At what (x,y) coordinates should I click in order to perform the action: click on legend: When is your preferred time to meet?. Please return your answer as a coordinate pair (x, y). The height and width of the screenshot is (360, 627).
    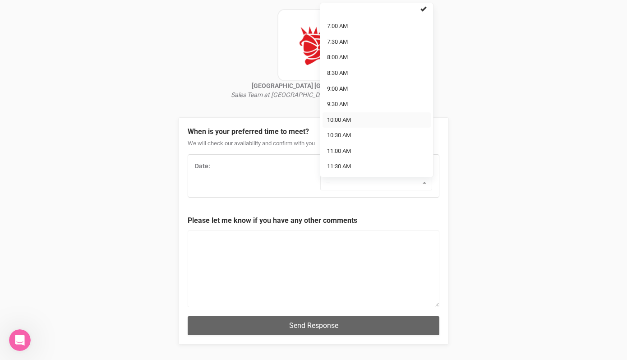
    Looking at the image, I should click on (313, 132).